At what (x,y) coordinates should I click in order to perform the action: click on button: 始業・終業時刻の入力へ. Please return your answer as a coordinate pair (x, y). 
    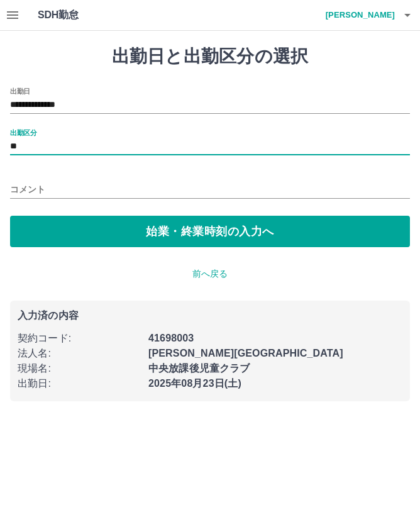
    Looking at the image, I should click on (210, 232).